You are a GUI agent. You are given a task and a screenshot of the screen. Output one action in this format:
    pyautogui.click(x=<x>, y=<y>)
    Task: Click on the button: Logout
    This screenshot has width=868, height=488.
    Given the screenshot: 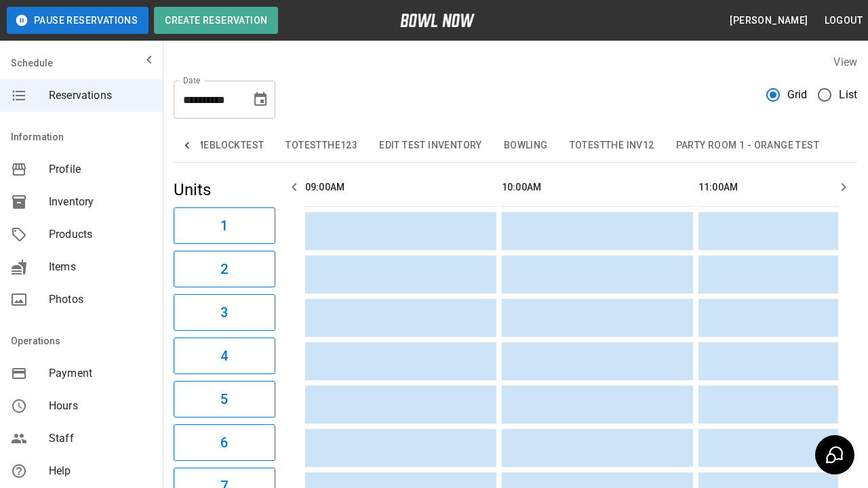 What is the action you would take?
    pyautogui.click(x=844, y=20)
    